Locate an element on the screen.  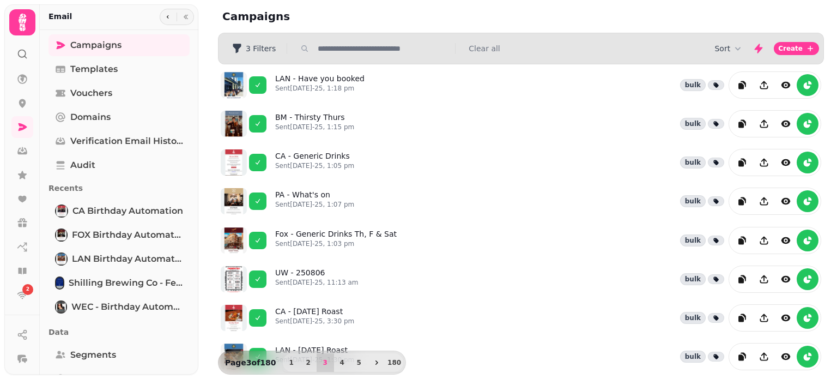
span: Segments is located at coordinates (93, 355).